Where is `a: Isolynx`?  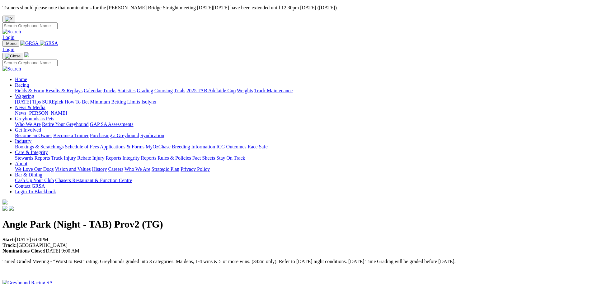 a: Isolynx is located at coordinates (149, 102).